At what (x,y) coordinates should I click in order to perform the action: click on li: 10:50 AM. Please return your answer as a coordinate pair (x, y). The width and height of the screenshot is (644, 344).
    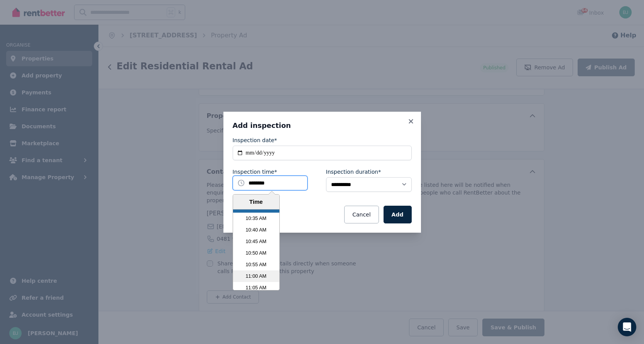
    Looking at the image, I should click on (256, 253).